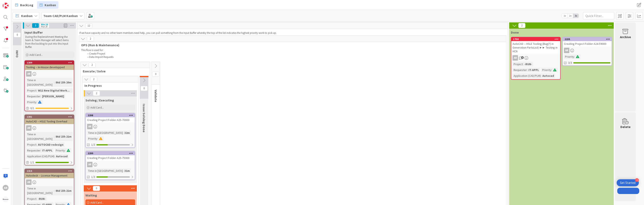 The image size is (644, 205). I want to click on span: OPS (Run & Maintenance), so click(291, 45).